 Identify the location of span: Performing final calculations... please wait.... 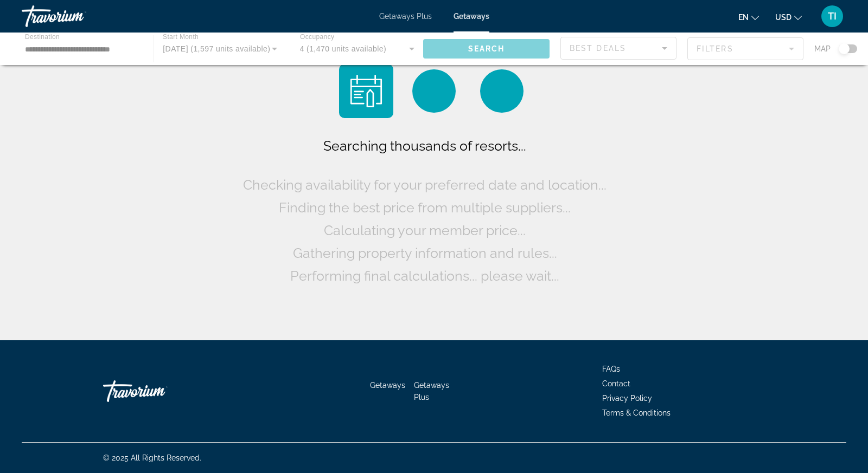
(424, 276).